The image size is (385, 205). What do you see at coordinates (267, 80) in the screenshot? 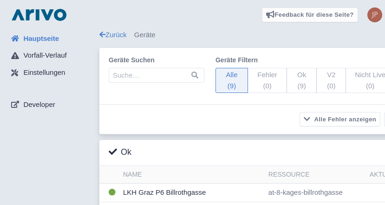
I see `span: Fehler (0)` at bounding box center [267, 80].